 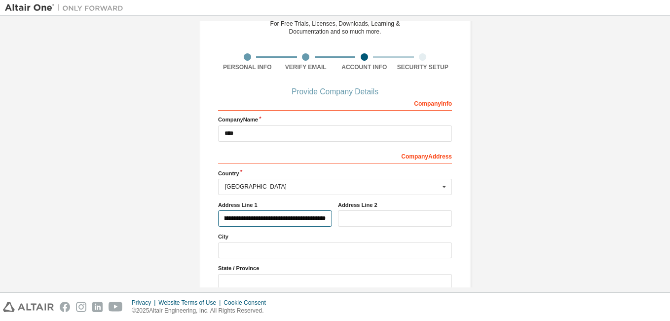 I want to click on img: instagram.svg, so click(x=81, y=307).